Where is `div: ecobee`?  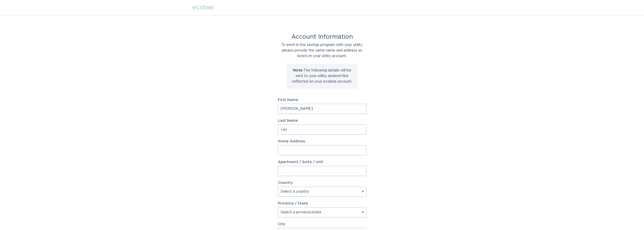
div: ecobee is located at coordinates (203, 7).